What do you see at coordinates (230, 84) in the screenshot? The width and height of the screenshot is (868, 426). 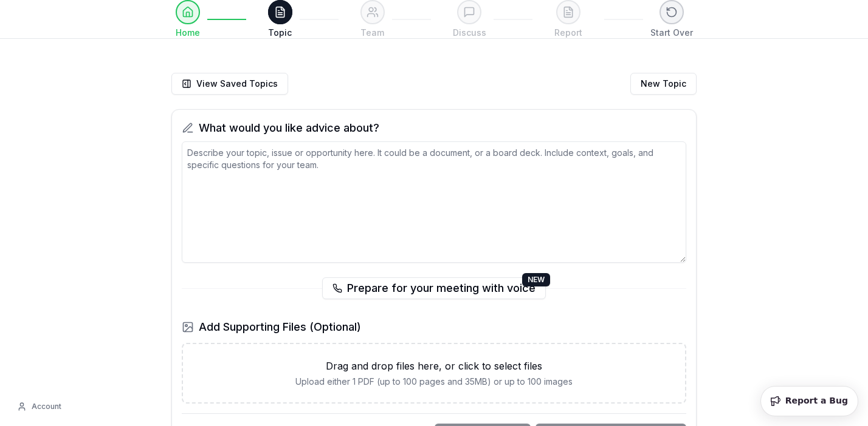 I see `button: View Saved Topics` at bounding box center [230, 84].